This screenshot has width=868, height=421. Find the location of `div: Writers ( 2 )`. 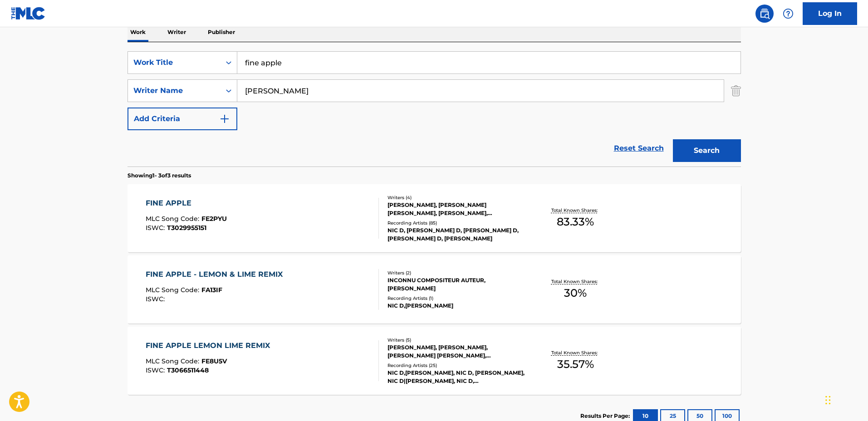

div: Writers ( 2 ) is located at coordinates (456, 273).